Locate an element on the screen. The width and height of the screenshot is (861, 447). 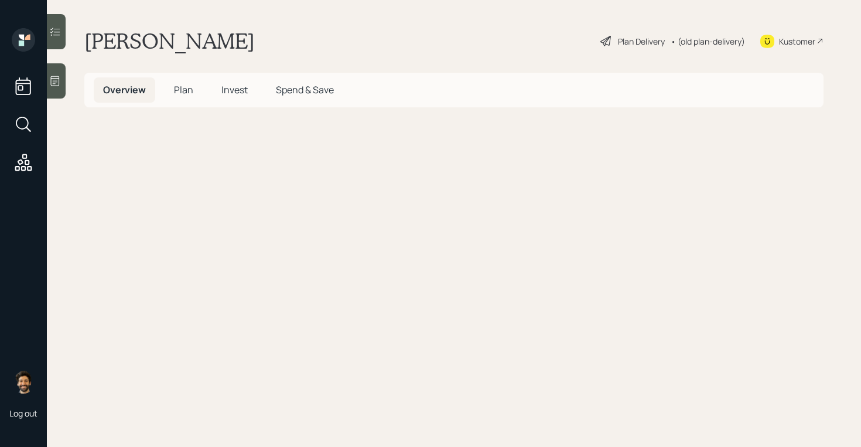
div: Log out is located at coordinates (23, 413).